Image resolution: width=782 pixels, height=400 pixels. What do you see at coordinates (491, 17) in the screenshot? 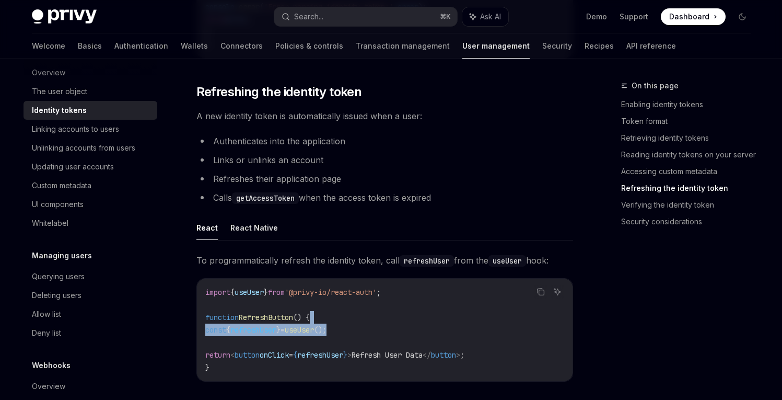
I see `span: Ask AI` at bounding box center [491, 17].